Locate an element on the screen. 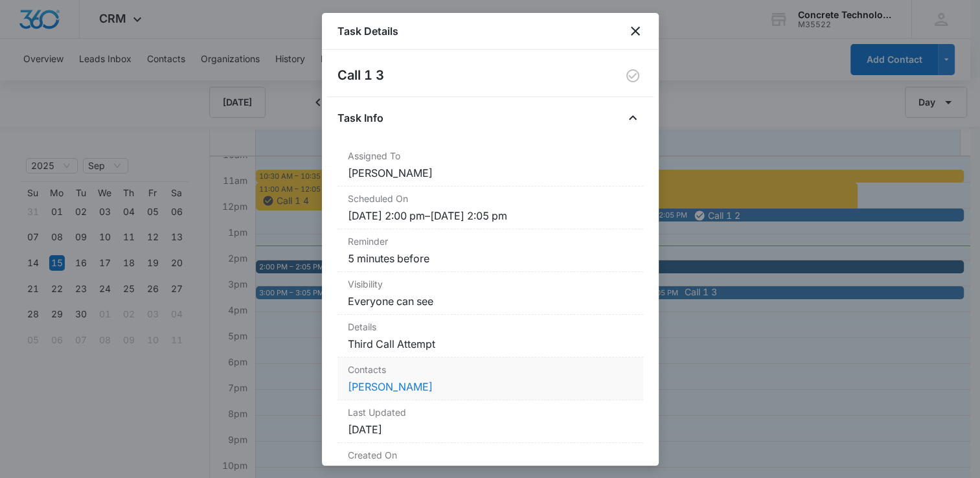 Image resolution: width=980 pixels, height=478 pixels. dd: Third Call Attempt is located at coordinates (491, 344).